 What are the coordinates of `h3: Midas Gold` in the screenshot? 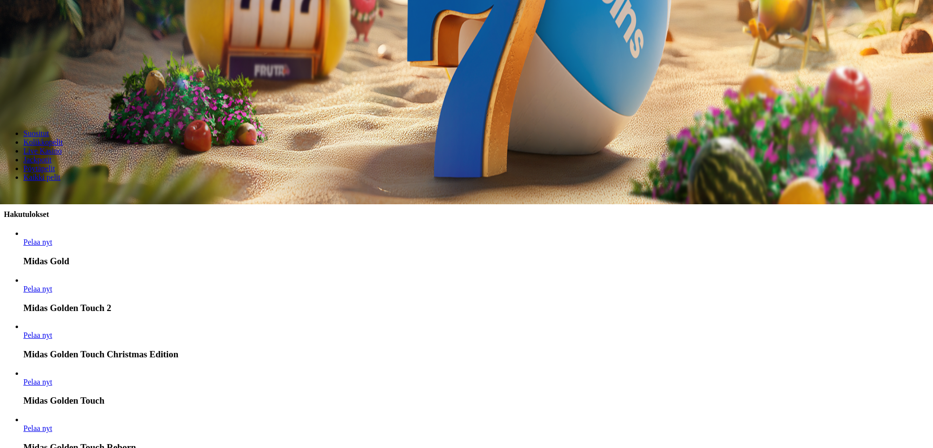 It's located at (476, 261).